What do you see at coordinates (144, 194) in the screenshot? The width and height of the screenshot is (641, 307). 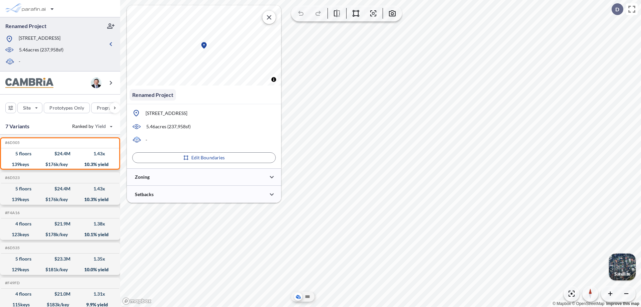 I see `p: Setbacks` at bounding box center [144, 194].